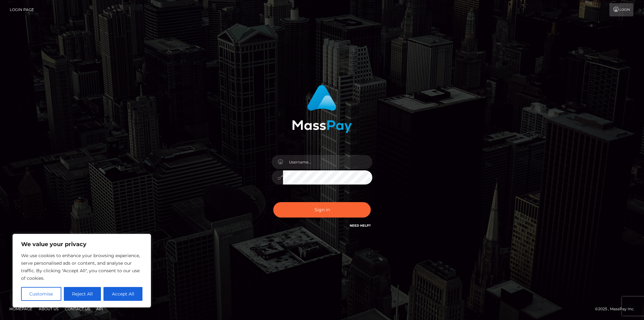  I want to click on a: Login, so click(621, 10).